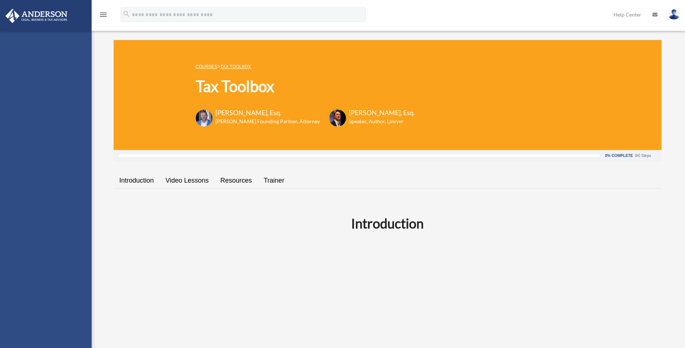 The image size is (685, 348). I want to click on img: Anderson Advisors Platinum Portal, so click(36, 16).